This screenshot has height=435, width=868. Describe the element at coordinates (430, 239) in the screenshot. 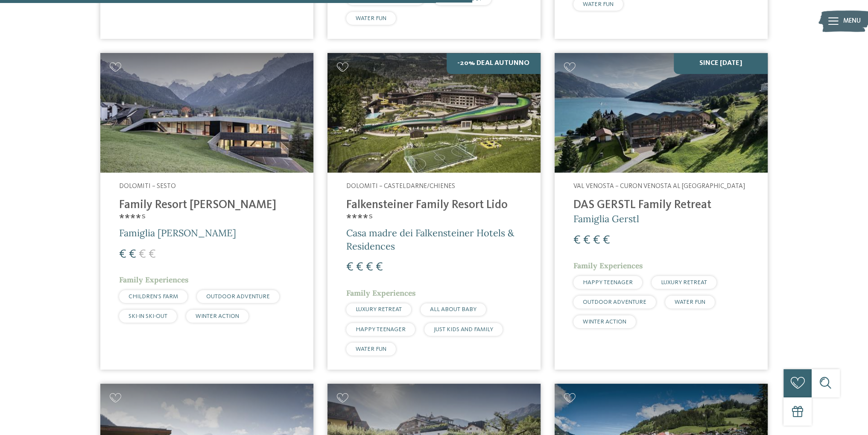

I see `span: Casa madre dei Falkensteiner Hotels & Residences` at that location.